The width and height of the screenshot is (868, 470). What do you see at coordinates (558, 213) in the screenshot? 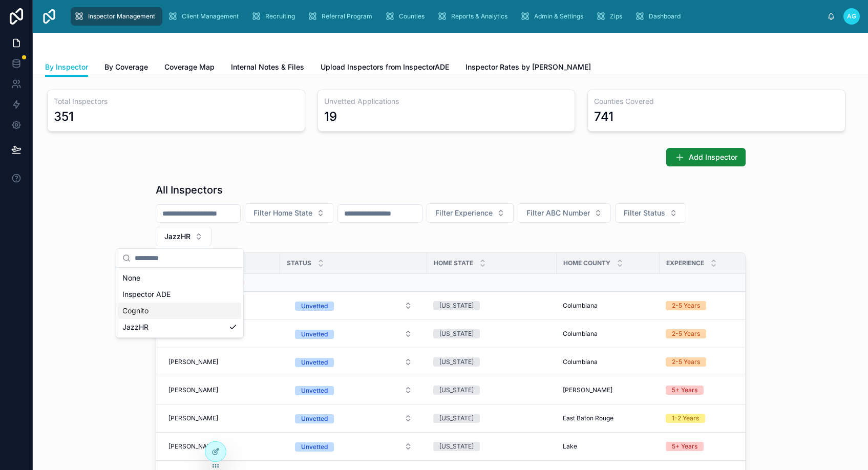
I see `span: Filter ABC Number` at bounding box center [558, 213].